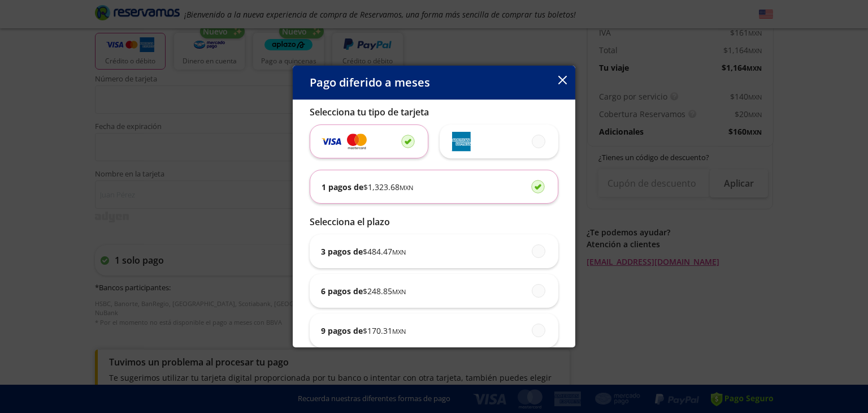 Image resolution: width=868 pixels, height=413 pixels. I want to click on span: $ 248.85, so click(384, 291).